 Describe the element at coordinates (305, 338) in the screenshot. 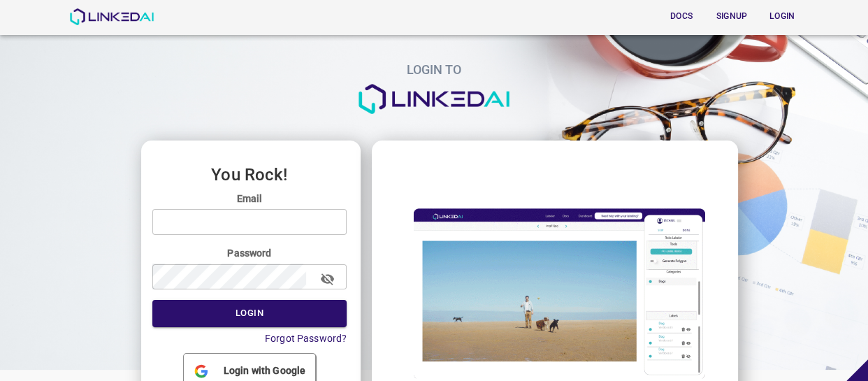

I see `a: Forgot Password?` at that location.